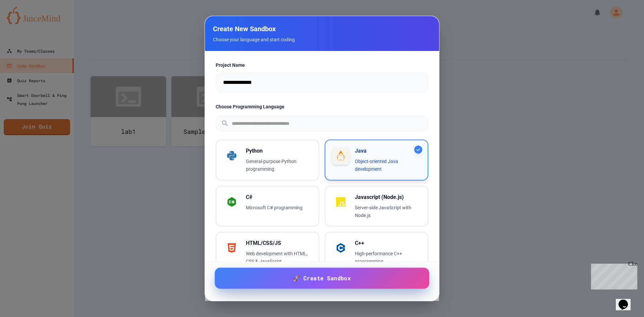 Image resolution: width=644 pixels, height=317 pixels. What do you see at coordinates (279, 258) in the screenshot?
I see `p: Web development with HTML, CSS & JavaScript` at bounding box center [279, 258].